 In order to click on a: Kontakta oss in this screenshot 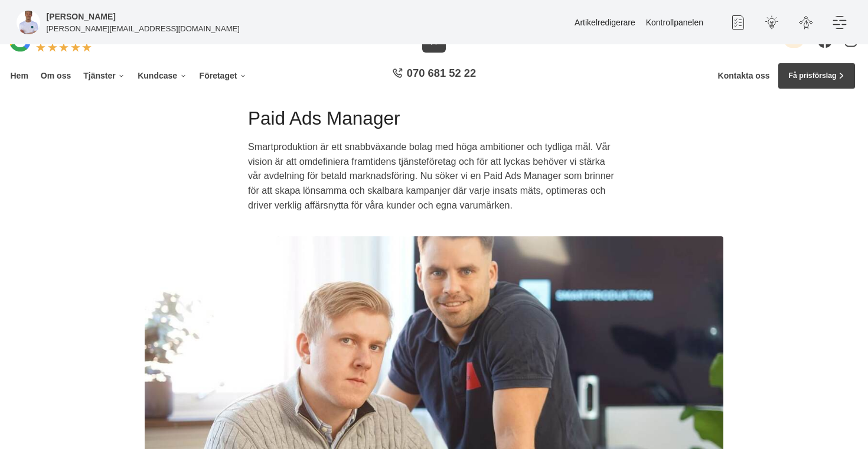, I will do `click(744, 75)`.